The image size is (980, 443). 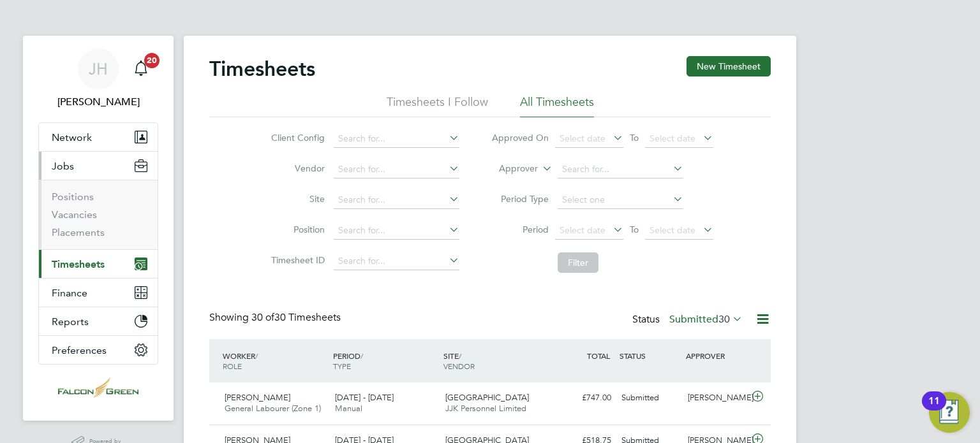 I want to click on li: Timesheets I Follow, so click(x=437, y=106).